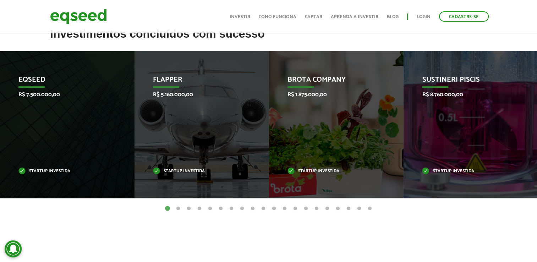  I want to click on button: 7 of 20, so click(231, 209).